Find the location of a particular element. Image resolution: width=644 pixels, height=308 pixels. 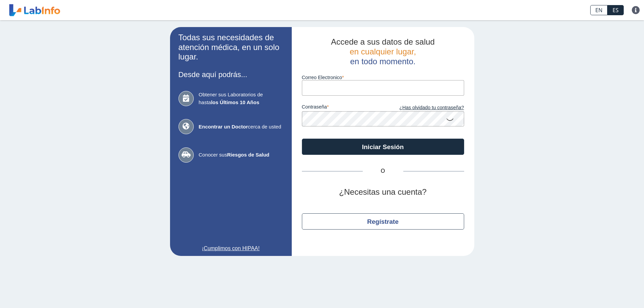

b: Riesgos de Salud is located at coordinates (248, 155).